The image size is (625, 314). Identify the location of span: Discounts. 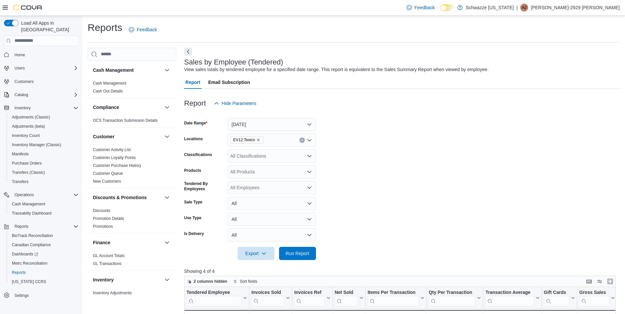
(102, 211).